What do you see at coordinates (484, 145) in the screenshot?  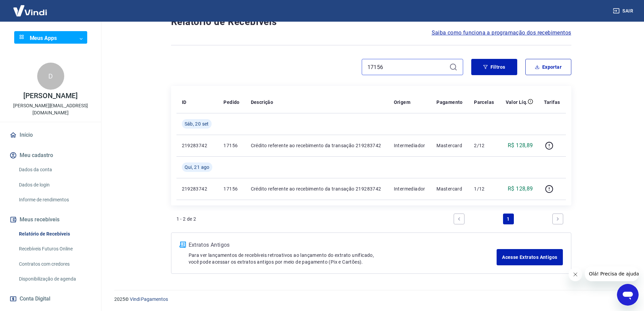 I see `p: 2/12` at bounding box center [484, 145].